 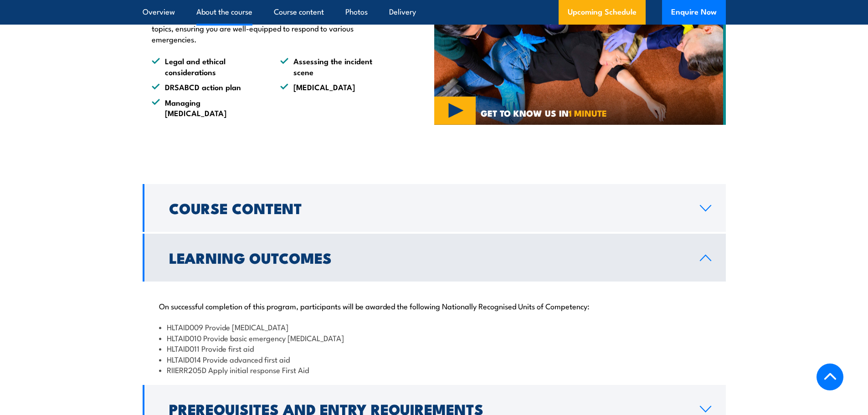 I want to click on li: DRSABCD action plan, so click(x=208, y=87).